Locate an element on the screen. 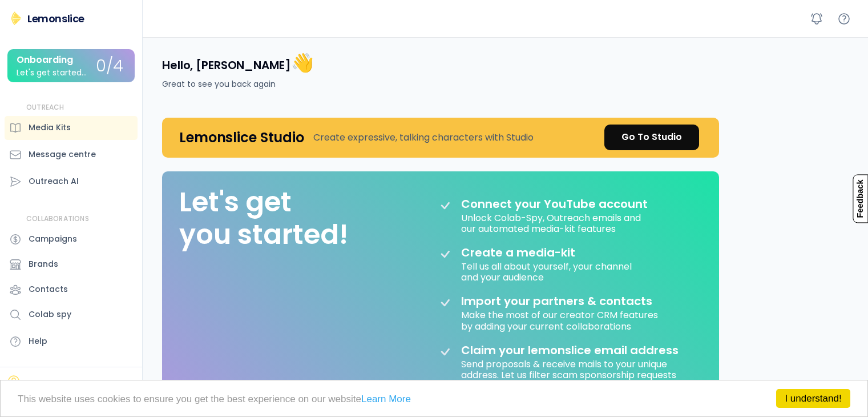 The image size is (868, 417). div: Claim your lemonslice email address is located at coordinates (570, 350).